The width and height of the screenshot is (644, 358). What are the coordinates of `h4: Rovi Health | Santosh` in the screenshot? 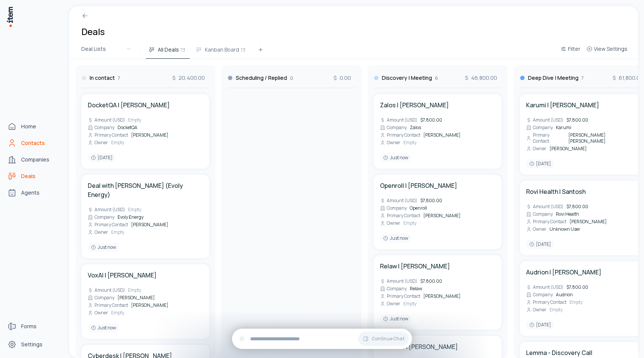 It's located at (556, 191).